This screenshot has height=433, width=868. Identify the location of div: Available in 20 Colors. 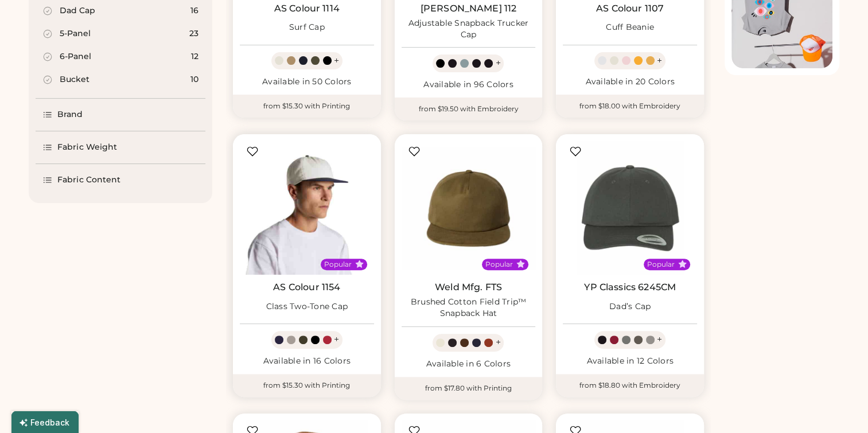
(630, 82).